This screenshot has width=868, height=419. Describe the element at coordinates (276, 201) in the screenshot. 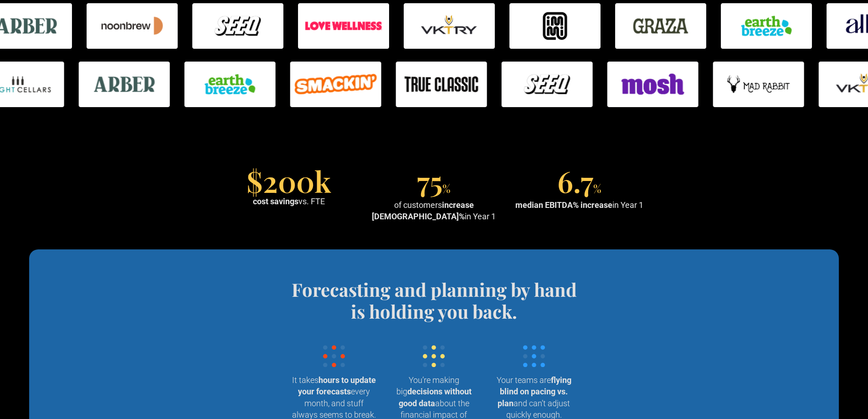

I see `strong: cost savings` at that location.